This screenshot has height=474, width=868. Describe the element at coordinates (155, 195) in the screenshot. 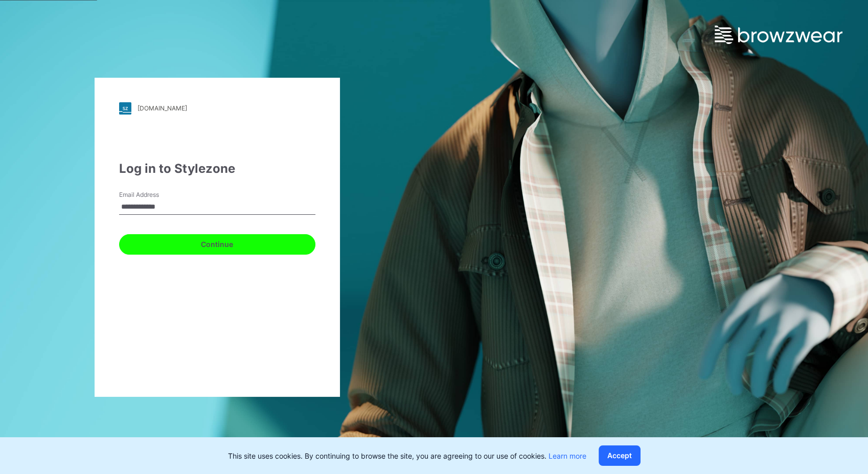

I see `label: Email Address` at that location.